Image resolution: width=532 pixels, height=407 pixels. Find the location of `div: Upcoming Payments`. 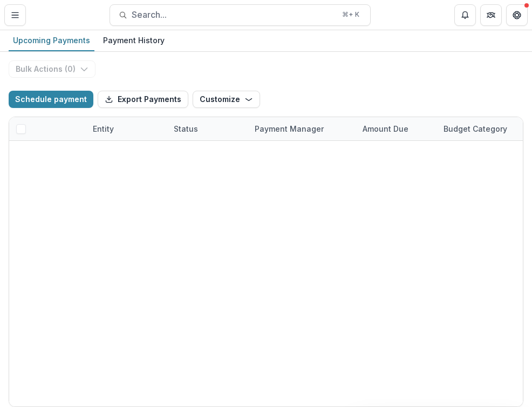

div: Upcoming Payments is located at coordinates (51, 40).